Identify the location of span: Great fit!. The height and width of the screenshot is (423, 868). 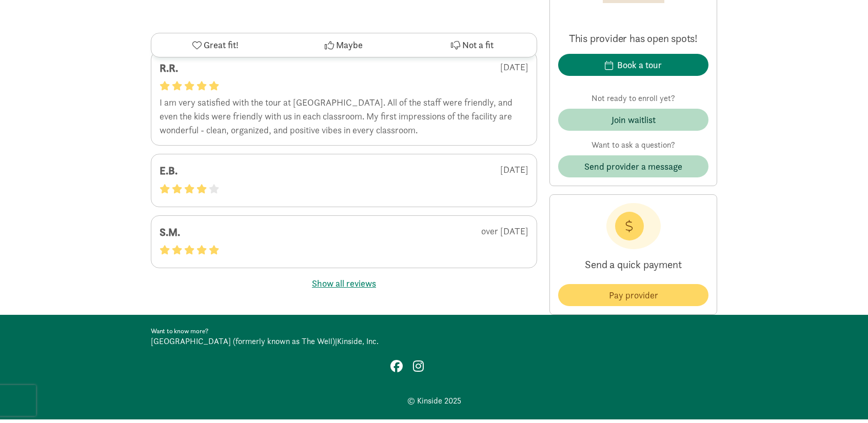
(221, 45).